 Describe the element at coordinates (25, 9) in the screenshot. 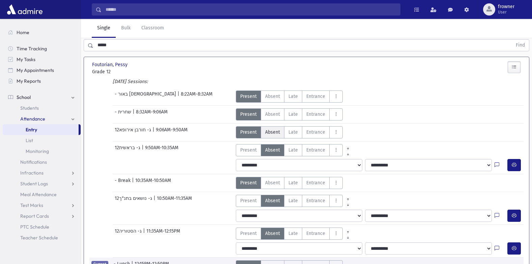

I see `img: AdmirePro` at that location.